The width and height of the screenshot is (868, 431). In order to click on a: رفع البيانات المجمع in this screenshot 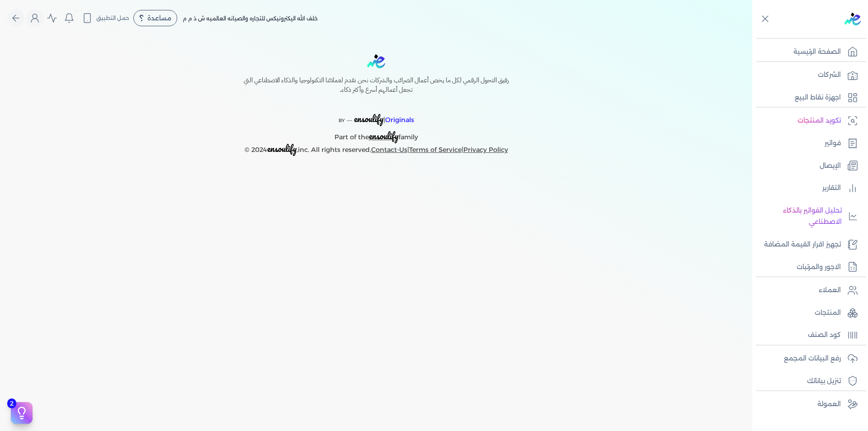, I will do `click(807, 359)`.